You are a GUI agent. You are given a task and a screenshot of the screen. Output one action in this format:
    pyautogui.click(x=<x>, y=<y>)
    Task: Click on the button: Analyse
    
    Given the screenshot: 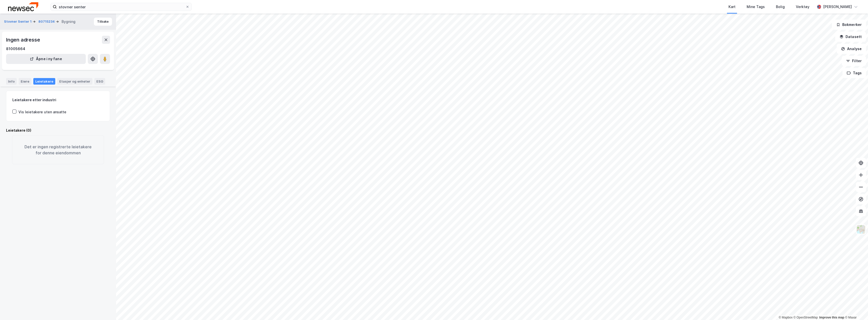 What is the action you would take?
    pyautogui.click(x=852, y=49)
    